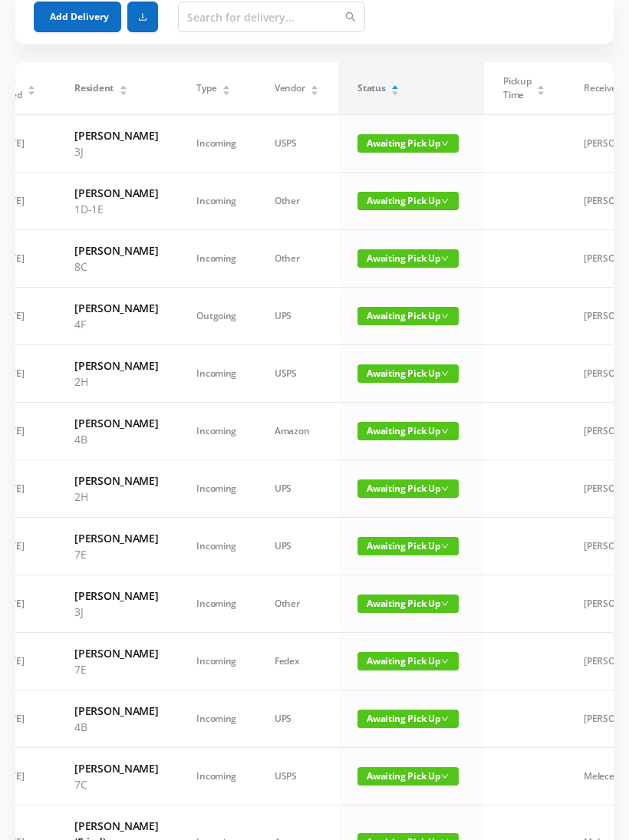 The image size is (629, 840). Describe the element at coordinates (271, 17) in the screenshot. I see `input: Search for delivery...` at that location.